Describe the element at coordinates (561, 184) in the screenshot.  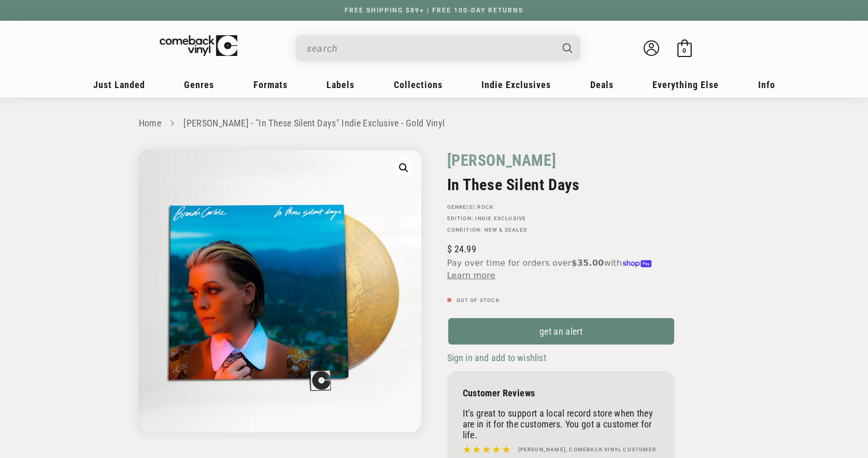
I see `h2: In These Silent Days` at that location.